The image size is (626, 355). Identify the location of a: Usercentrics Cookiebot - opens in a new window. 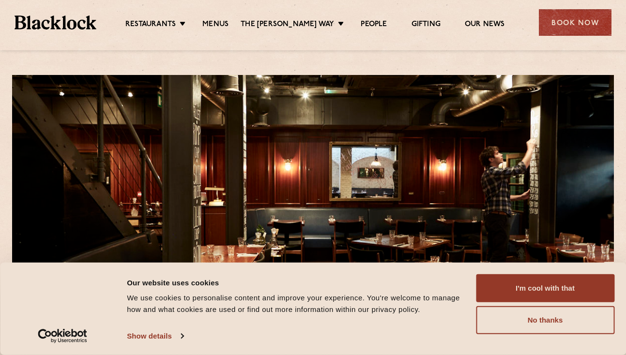
(62, 336).